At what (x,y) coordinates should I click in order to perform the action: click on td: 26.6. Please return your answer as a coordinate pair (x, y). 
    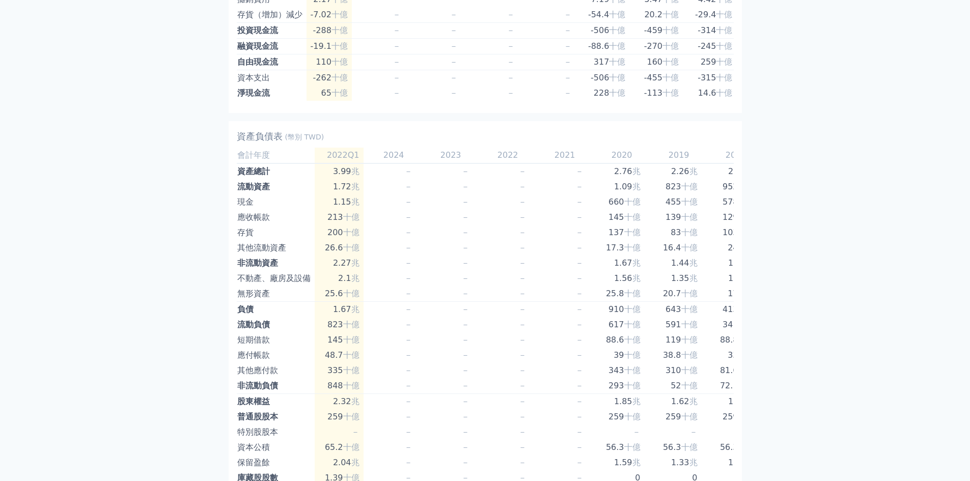
    Looking at the image, I should click on (339, 248).